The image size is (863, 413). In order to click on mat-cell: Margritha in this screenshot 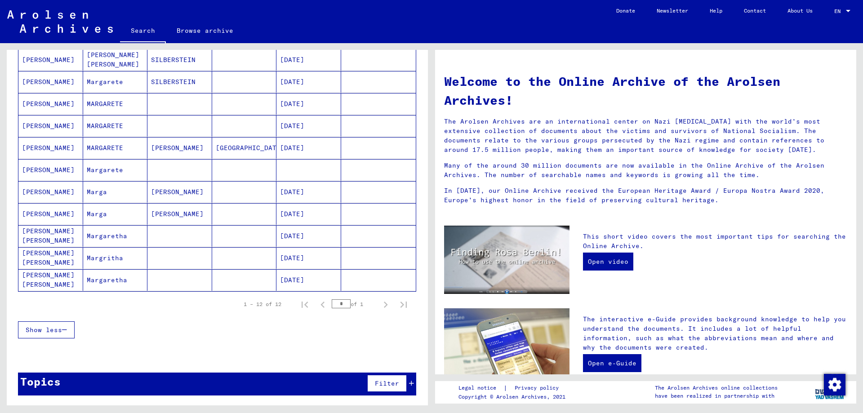, I will do `click(115, 258)`.